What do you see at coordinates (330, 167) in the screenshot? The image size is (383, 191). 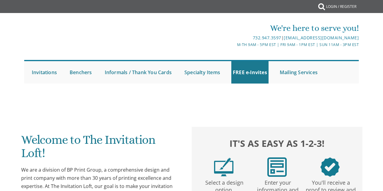 I see `img: step3.png` at bounding box center [330, 167].